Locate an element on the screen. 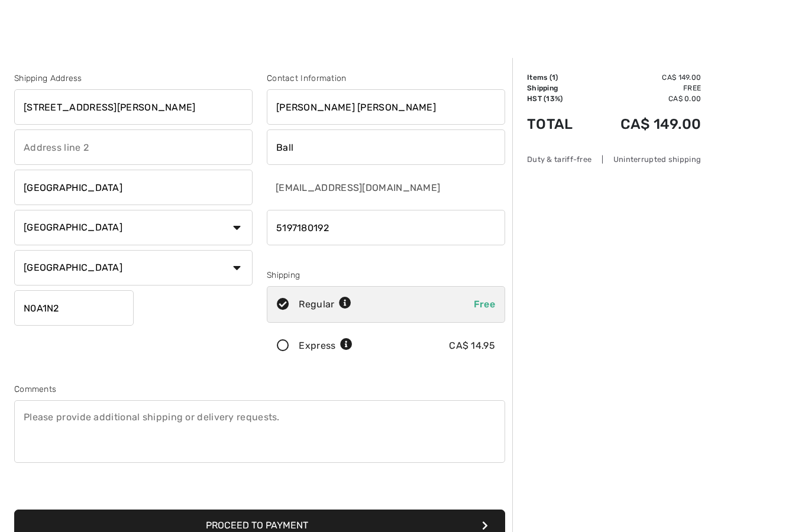  input: First name is located at coordinates (385, 107).